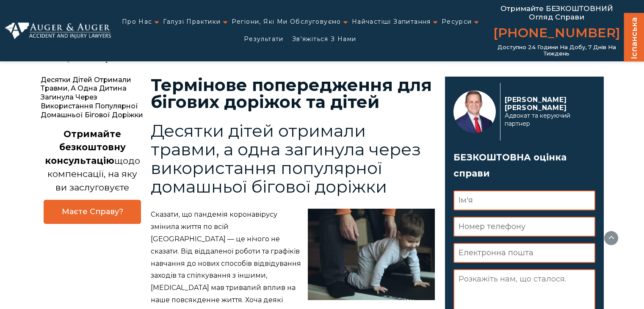  Describe the element at coordinates (192, 22) in the screenshot. I see `font: Галузі практики` at that location.